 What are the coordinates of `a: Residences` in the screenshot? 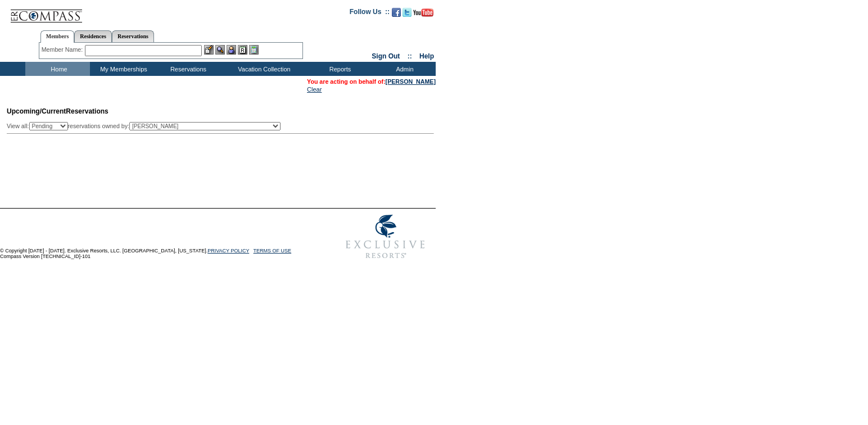 It's located at (93, 36).